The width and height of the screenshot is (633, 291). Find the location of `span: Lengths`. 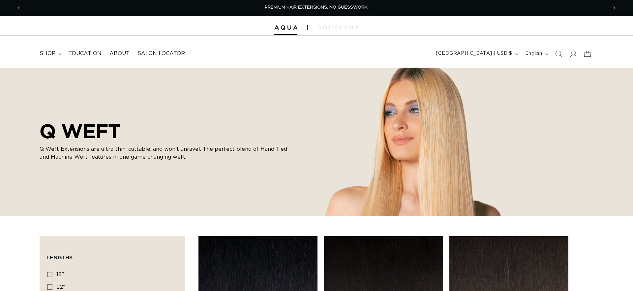

span: Lengths is located at coordinates (59, 257).